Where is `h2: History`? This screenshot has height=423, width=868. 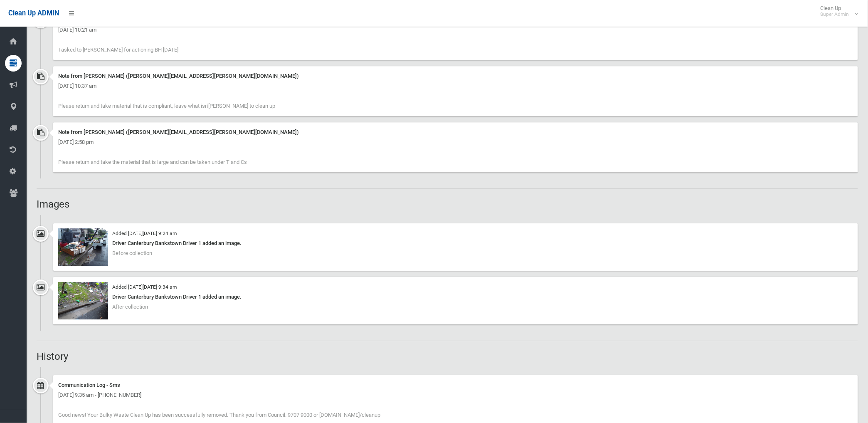
h2: History is located at coordinates (448, 356).